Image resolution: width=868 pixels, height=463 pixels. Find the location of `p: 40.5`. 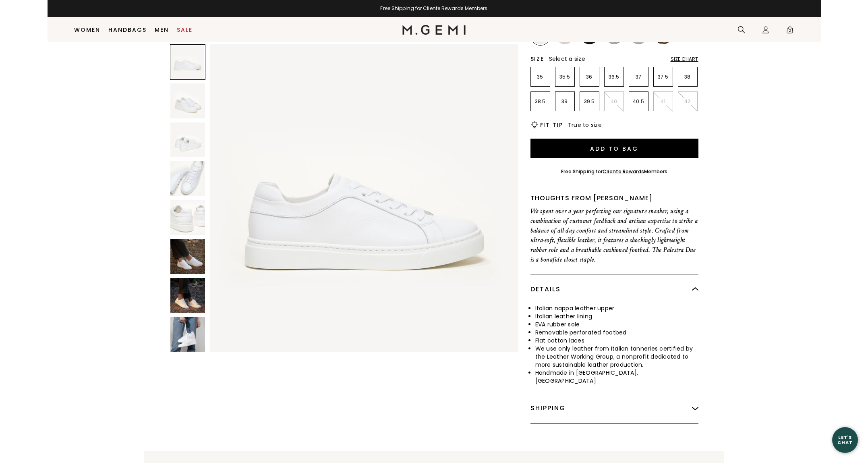

p: 40.5 is located at coordinates (639, 102).